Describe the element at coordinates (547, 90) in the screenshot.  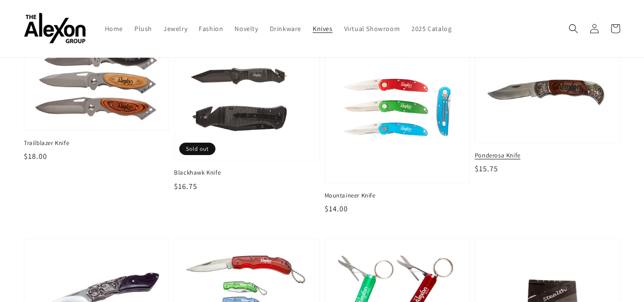
I see `img: Ponderosa Knife` at that location.